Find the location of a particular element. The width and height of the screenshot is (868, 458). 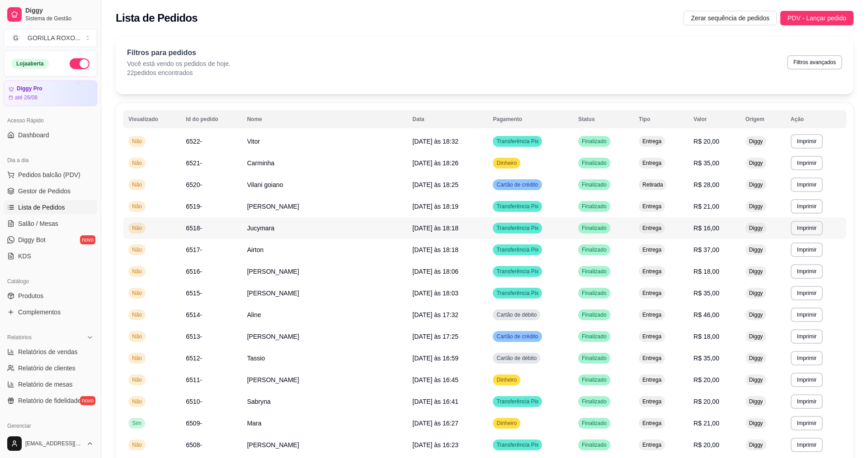

span: Relatório de fidelidade is located at coordinates (49, 401).